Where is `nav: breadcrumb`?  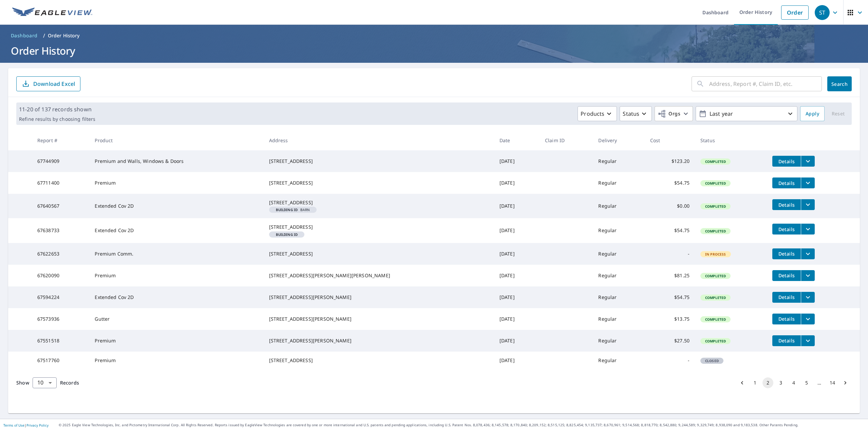 nav: breadcrumb is located at coordinates (434, 36).